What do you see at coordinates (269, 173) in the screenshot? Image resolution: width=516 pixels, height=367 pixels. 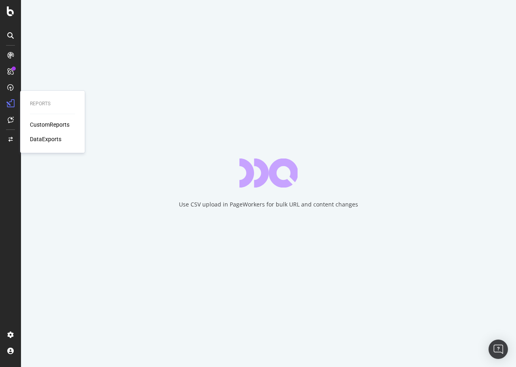 I see `div: animation` at bounding box center [269, 173].